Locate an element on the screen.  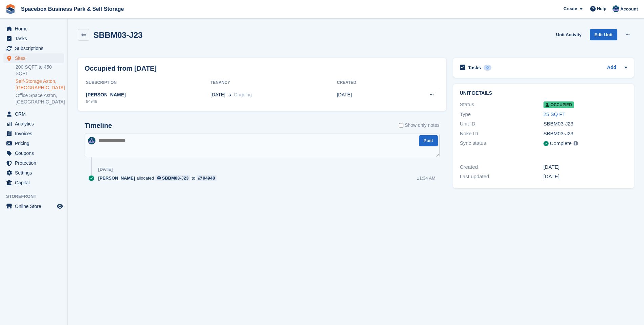
h2: Tasks is located at coordinates (474, 68).